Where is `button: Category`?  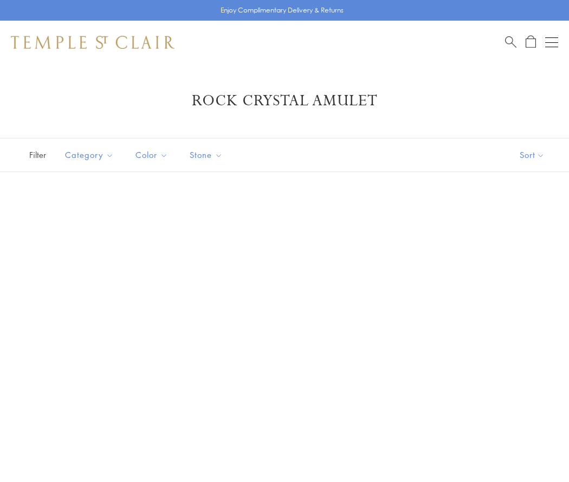
button: Category is located at coordinates (89, 155).